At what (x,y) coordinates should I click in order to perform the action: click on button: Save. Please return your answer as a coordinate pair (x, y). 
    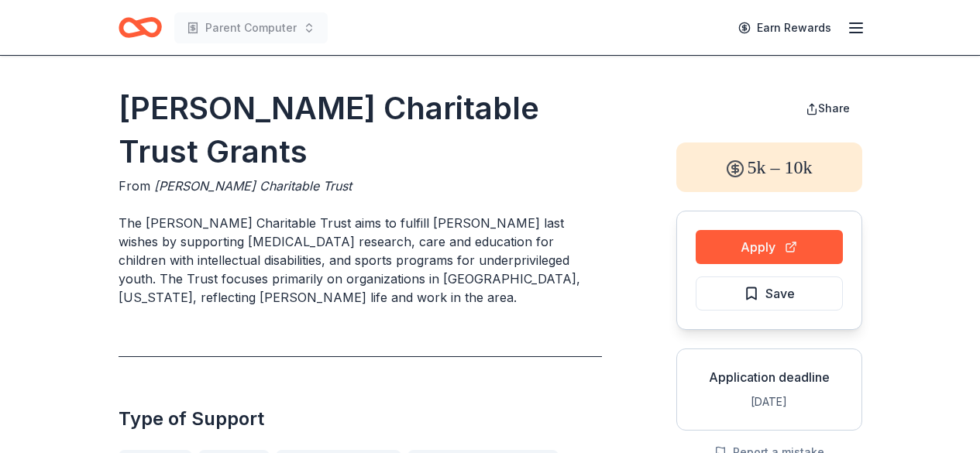
    Looking at the image, I should click on (769, 293).